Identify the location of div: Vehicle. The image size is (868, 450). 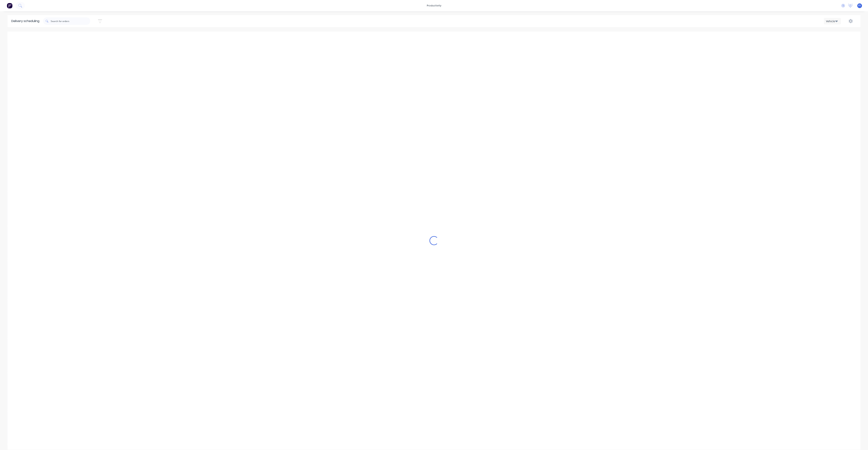
(831, 21).